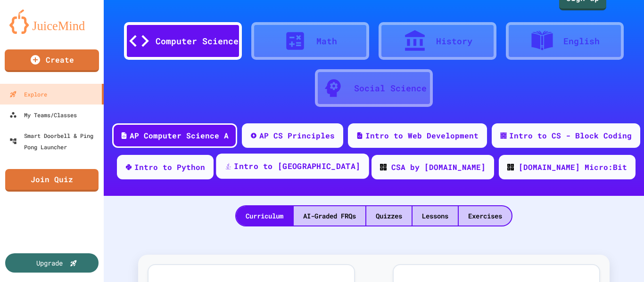 The height and width of the screenshot is (282, 644). Describe the element at coordinates (297, 135) in the screenshot. I see `div: AP CS Principles` at that location.